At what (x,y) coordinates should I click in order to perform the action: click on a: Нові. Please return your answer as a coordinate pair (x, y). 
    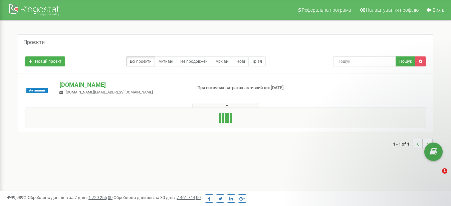
    Looking at the image, I should click on (241, 61).